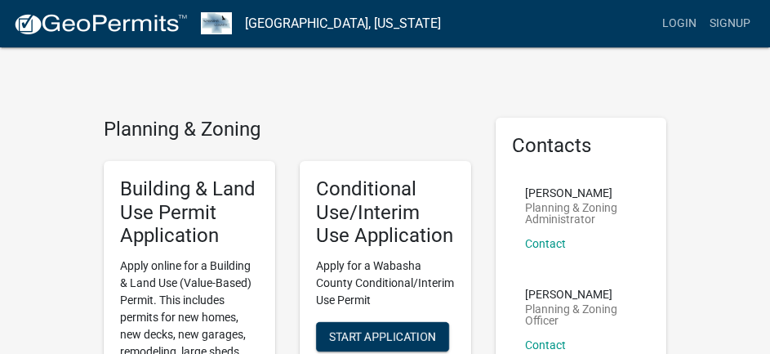 The height and width of the screenshot is (354, 770). I want to click on h5: Building & Land Use Permit Application, so click(189, 212).